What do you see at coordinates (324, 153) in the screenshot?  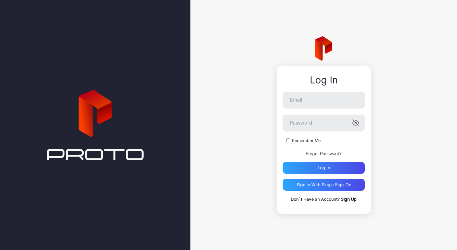 I see `a: Forgot Password?` at bounding box center [324, 153].